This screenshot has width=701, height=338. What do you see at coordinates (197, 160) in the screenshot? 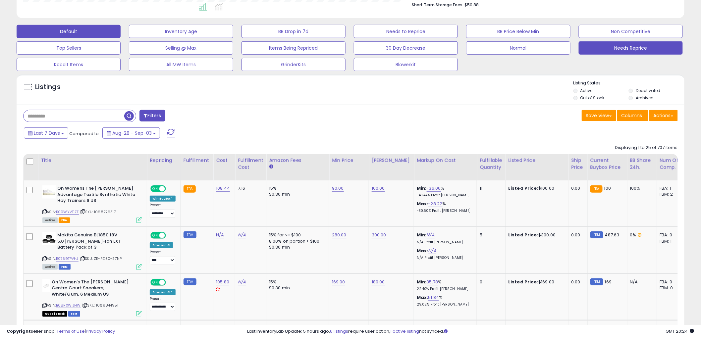
I see `div: Fulfillment` at bounding box center [197, 160].